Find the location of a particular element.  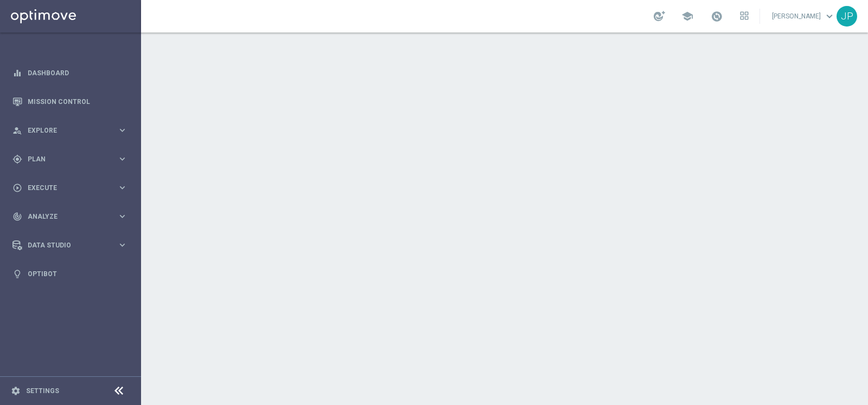

button: person_search Explore keyboard_arrow_right is located at coordinates (70, 131).